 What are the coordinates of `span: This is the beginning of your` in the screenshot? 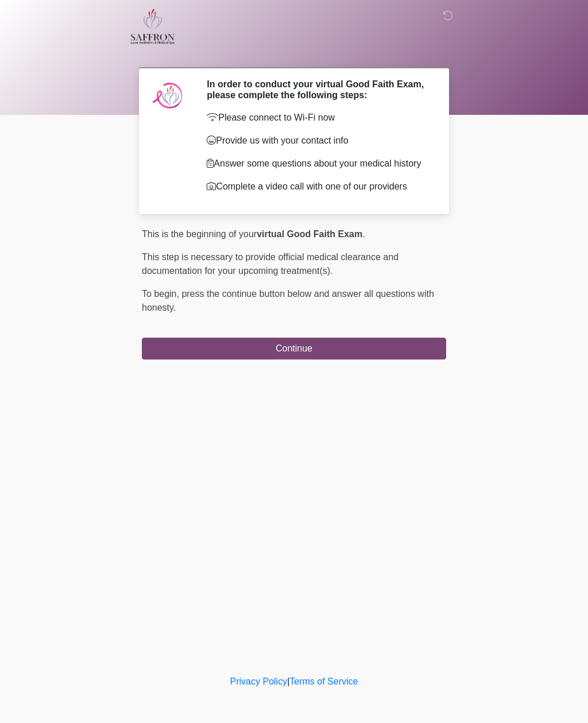 It's located at (200, 234).